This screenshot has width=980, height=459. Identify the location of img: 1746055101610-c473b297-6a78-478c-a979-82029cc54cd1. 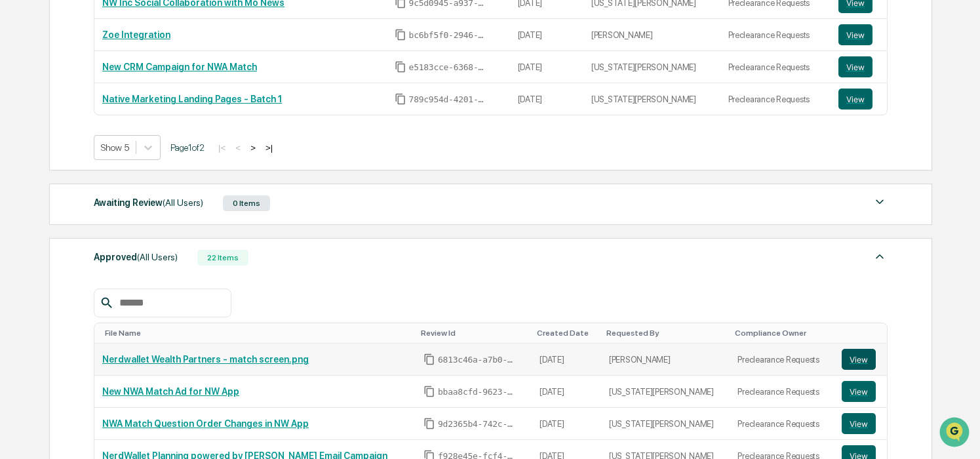
(25, 112).